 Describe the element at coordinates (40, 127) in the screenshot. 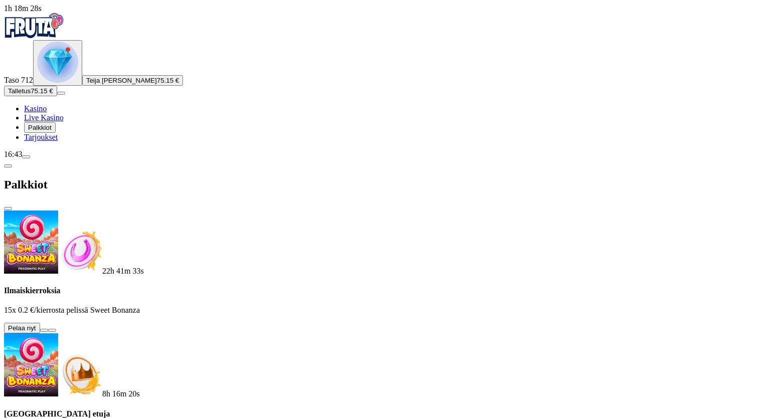

I see `button: Palkkiot` at that location.